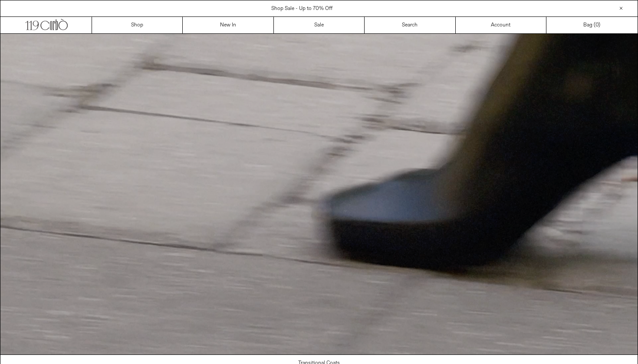 This screenshot has width=638, height=364. I want to click on a: Search, so click(409, 25).